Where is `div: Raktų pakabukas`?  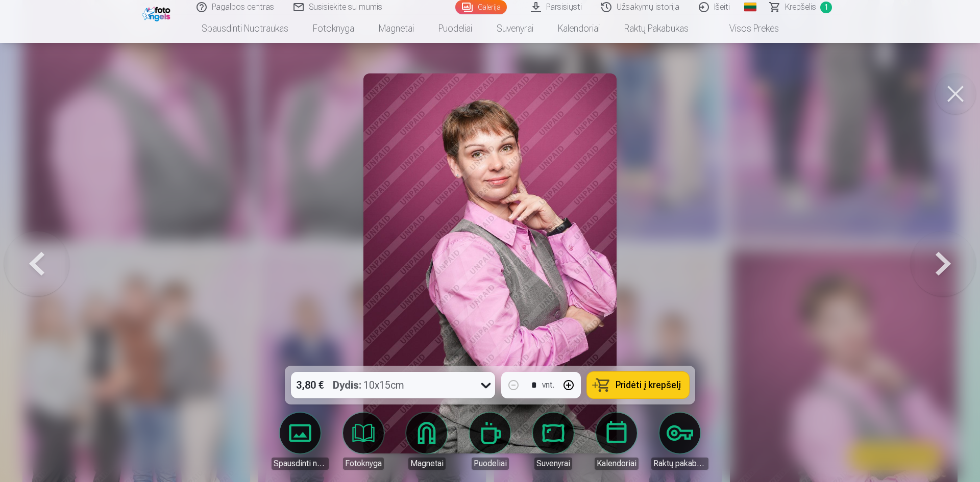 div: Raktų pakabukas is located at coordinates (680, 464).